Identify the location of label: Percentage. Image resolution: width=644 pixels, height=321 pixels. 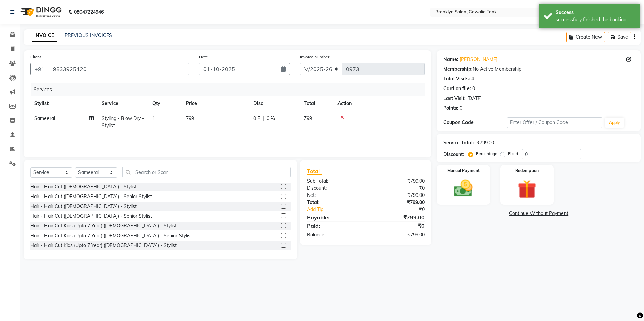
(487, 154).